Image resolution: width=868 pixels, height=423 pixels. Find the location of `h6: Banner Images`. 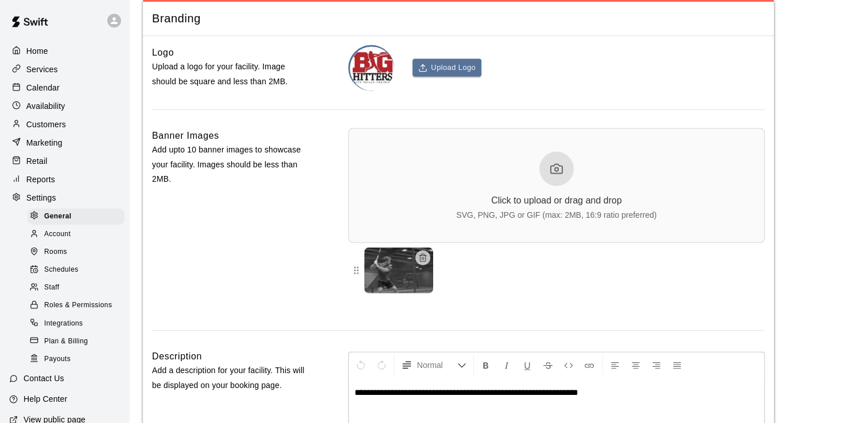

h6: Banner Images is located at coordinates (185, 136).